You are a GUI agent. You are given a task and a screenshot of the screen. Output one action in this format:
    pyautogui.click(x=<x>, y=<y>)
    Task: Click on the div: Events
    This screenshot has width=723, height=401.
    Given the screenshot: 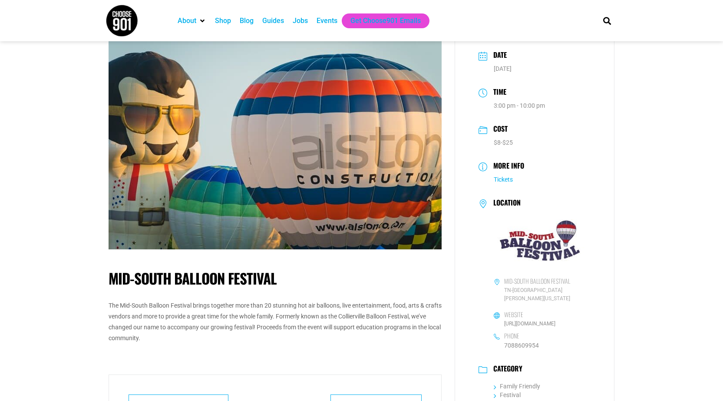 What is the action you would take?
    pyautogui.click(x=327, y=21)
    